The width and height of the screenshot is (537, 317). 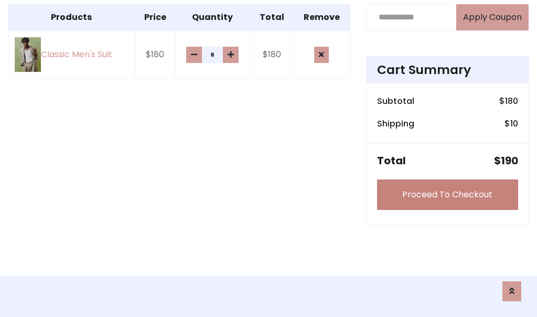 What do you see at coordinates (391, 161) in the screenshot?
I see `h5: Total` at bounding box center [391, 161].